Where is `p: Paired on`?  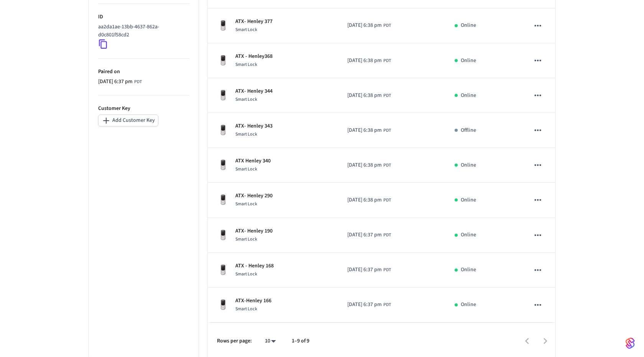 p: Paired on is located at coordinates (144, 72).